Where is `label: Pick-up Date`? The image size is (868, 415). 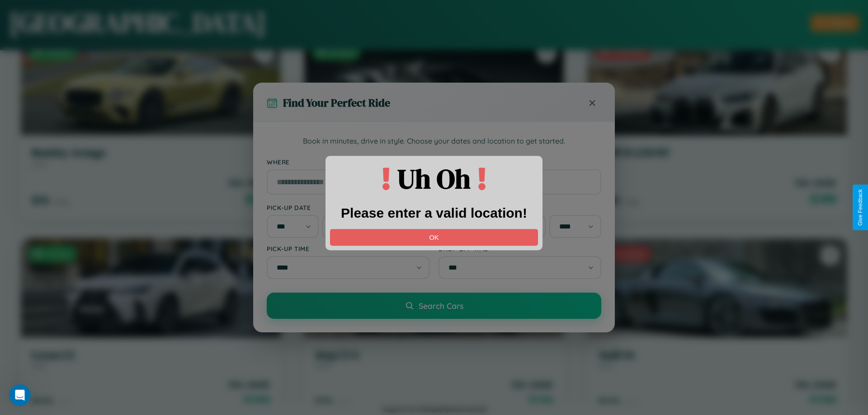
label: Pick-up Date is located at coordinates (348, 207).